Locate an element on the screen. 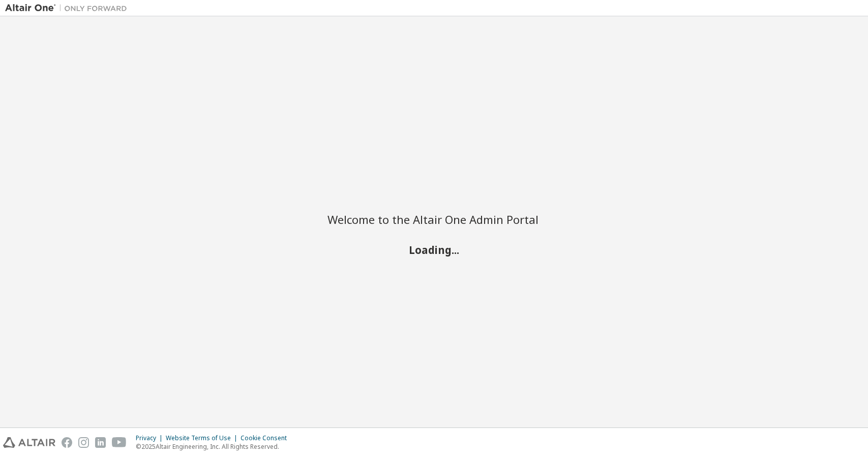  img: facebook.svg is located at coordinates (67, 443).